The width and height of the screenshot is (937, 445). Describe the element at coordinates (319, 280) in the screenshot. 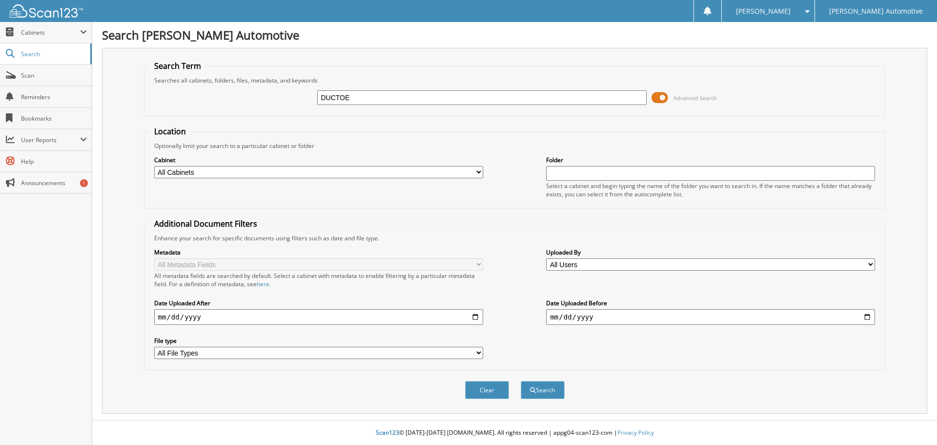

I see `div: All metadata fields are searched by default. Select a cabinet with metadata to enable filtering b...` at that location.